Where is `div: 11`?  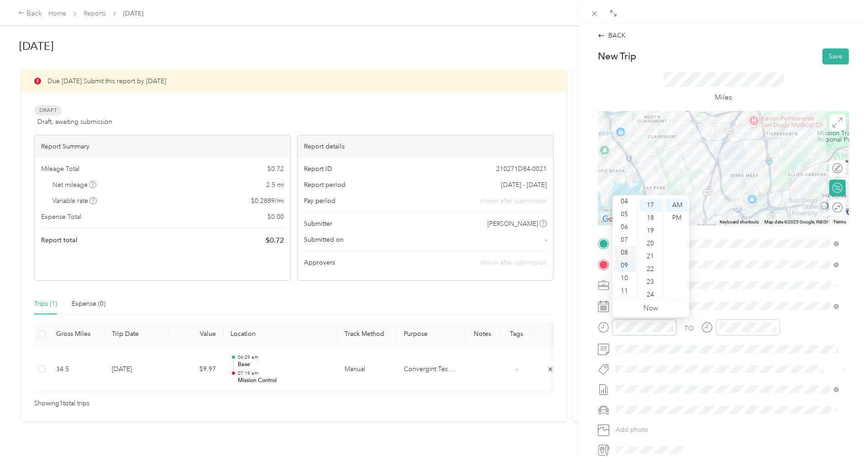
div: 11 is located at coordinates (625, 291).